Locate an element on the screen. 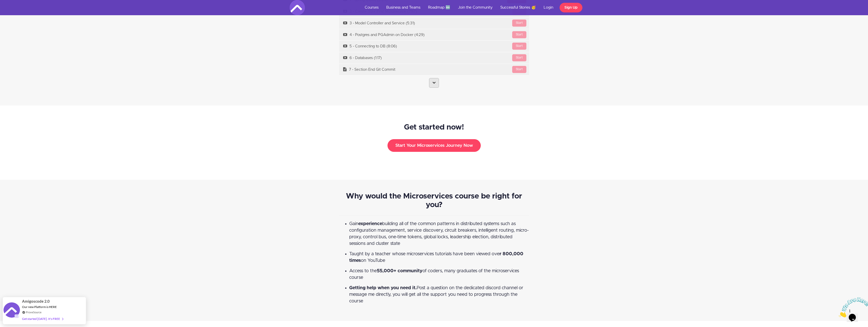  a: ProveSource is located at coordinates (34, 312).